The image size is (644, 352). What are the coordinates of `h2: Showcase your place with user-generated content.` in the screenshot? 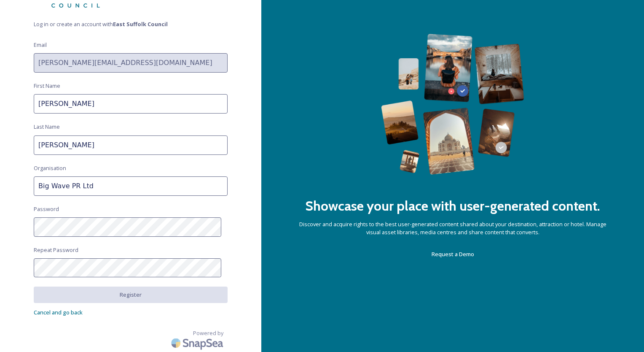 It's located at (452, 206).